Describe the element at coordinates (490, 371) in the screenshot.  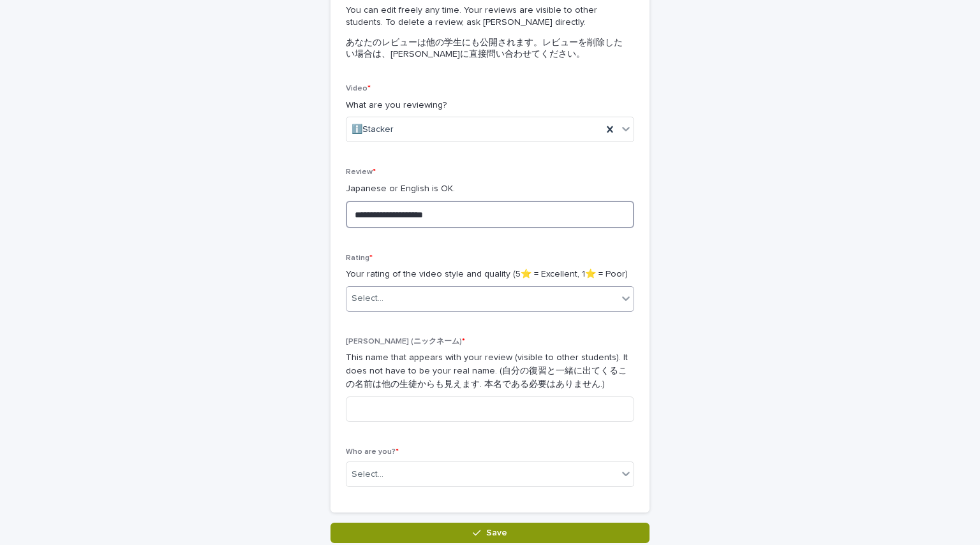
I see `p: This name that appears with your review (visible to other students). It does not have to be your ...` at that location.